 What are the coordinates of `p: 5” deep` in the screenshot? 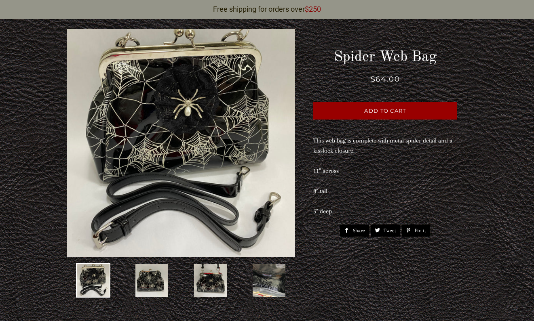 It's located at (385, 211).